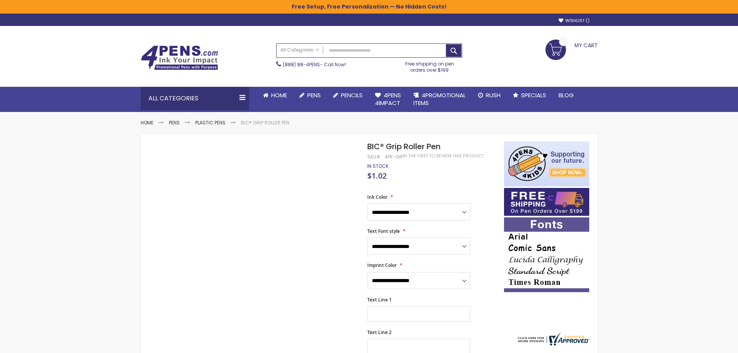 The height and width of the screenshot is (353, 738). I want to click on a: Be the first to review this product, so click(443, 156).